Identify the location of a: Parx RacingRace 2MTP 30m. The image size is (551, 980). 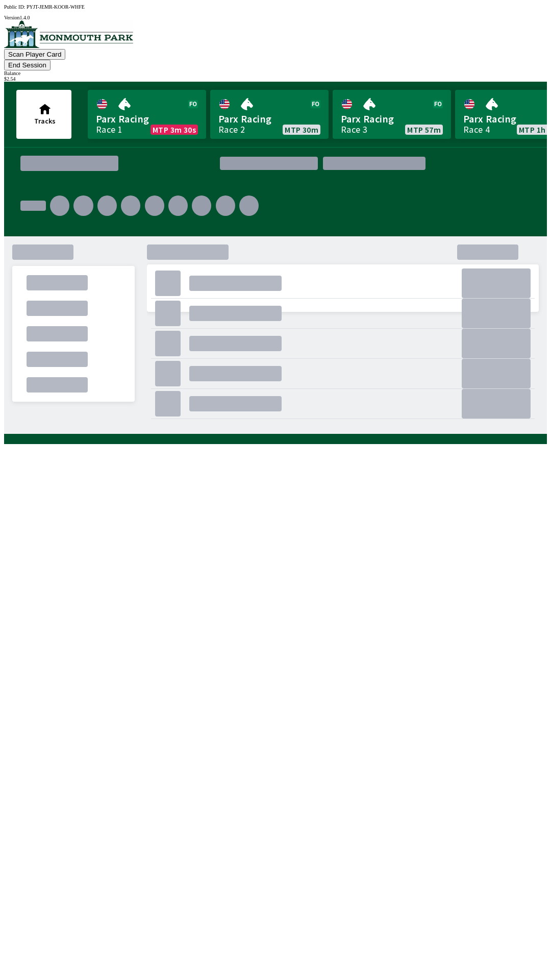
(270, 115).